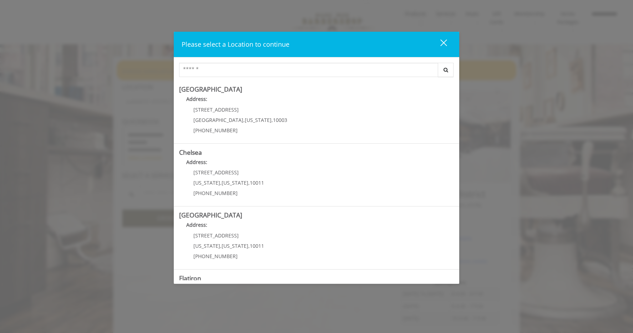  What do you see at coordinates (439, 44) in the screenshot?
I see `button: close dialog` at bounding box center [439, 44].